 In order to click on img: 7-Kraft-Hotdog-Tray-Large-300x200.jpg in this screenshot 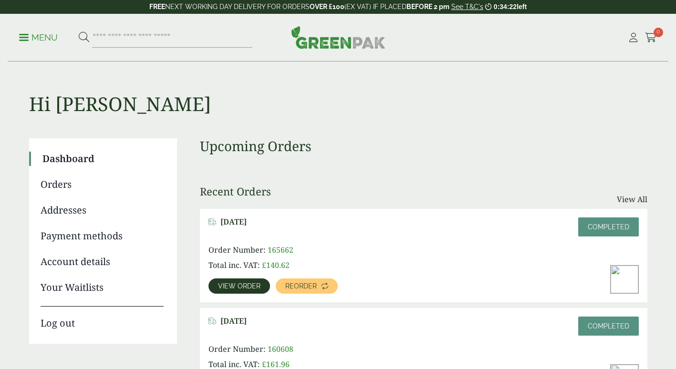, I will do `click(625, 280)`.